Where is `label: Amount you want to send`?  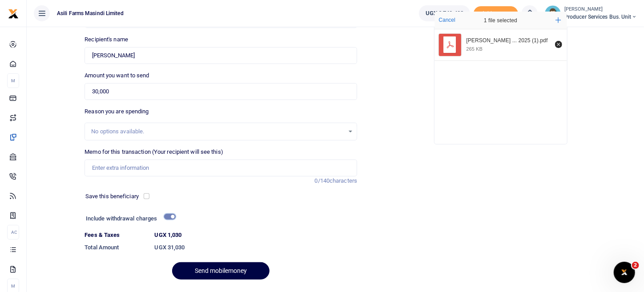 label: Amount you want to send is located at coordinates (117, 75).